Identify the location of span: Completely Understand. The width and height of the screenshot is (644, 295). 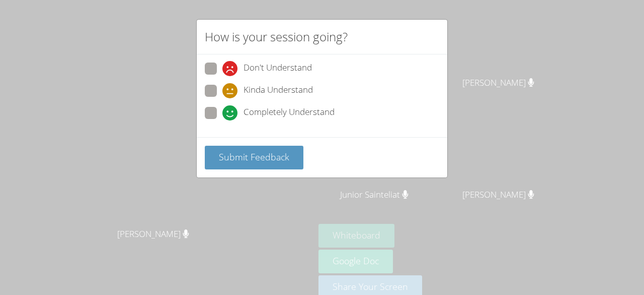
(289, 113).